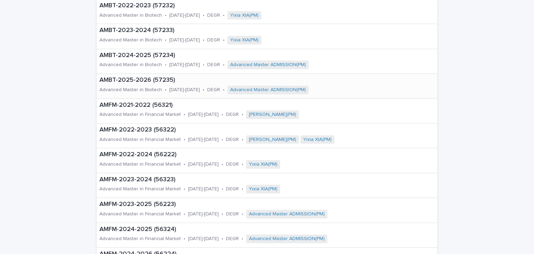  What do you see at coordinates (252, 204) in the screenshot?
I see `p: AMFM-2023-2025 (56223)` at bounding box center [252, 204].